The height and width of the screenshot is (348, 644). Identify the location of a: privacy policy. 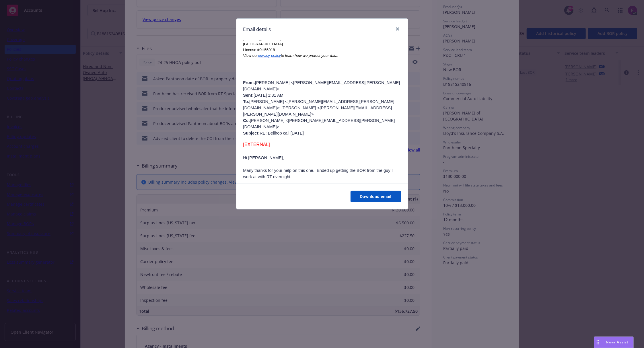
(270, 55).